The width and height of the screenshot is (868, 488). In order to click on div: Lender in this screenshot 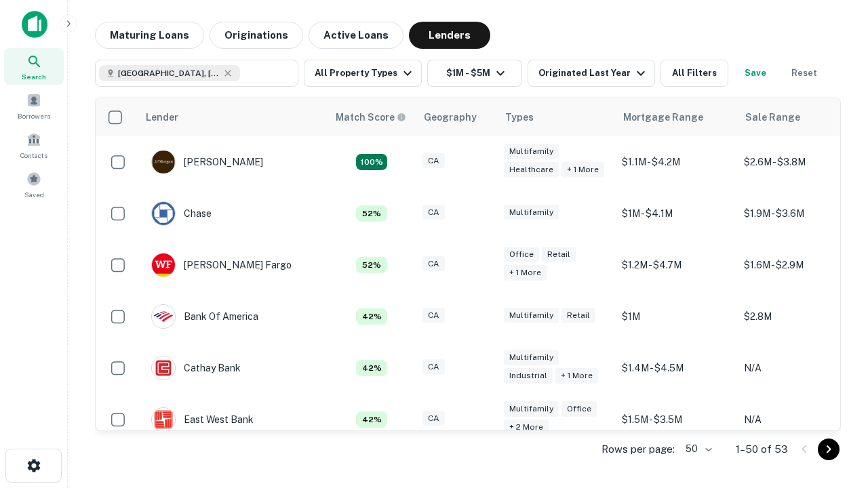, I will do `click(162, 117)`.